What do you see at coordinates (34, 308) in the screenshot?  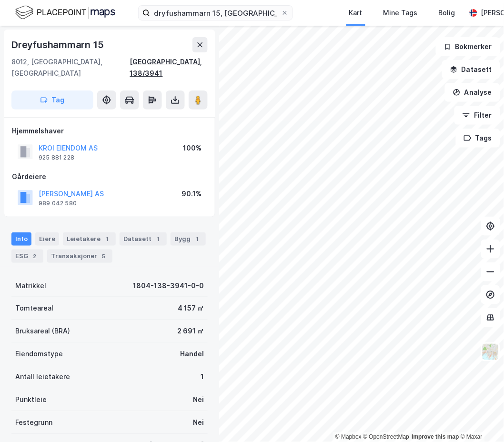 I see `div: Tomteareal` at bounding box center [34, 308].